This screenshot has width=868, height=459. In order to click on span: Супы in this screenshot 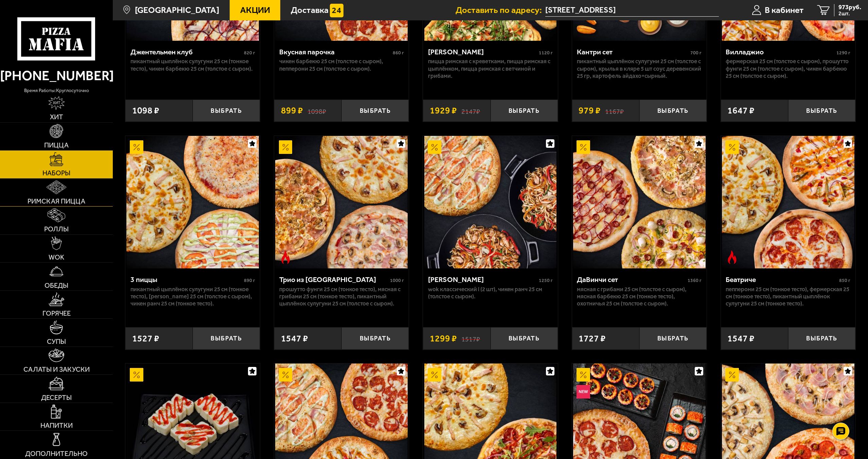, I will do `click(56, 341)`.